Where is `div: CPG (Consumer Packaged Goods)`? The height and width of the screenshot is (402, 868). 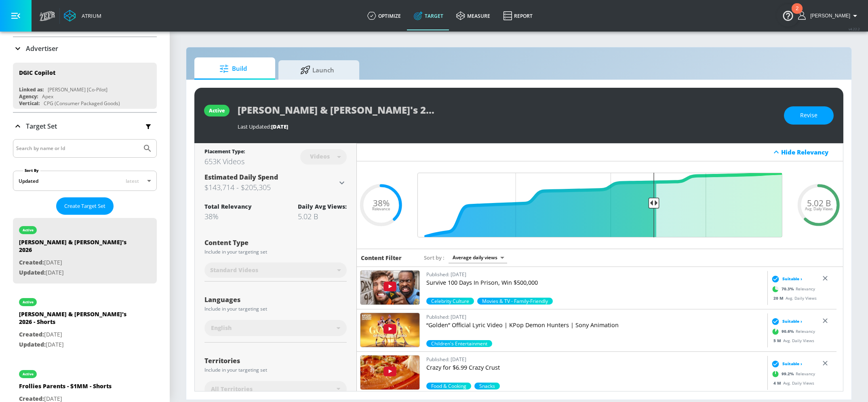 div: CPG (Consumer Packaged Goods) is located at coordinates (82, 103).